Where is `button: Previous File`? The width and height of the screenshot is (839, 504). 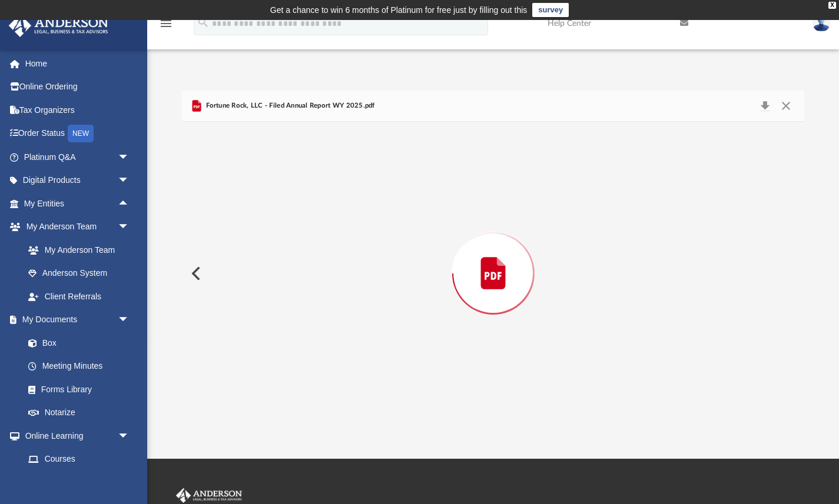 button: Previous File is located at coordinates (195, 274).